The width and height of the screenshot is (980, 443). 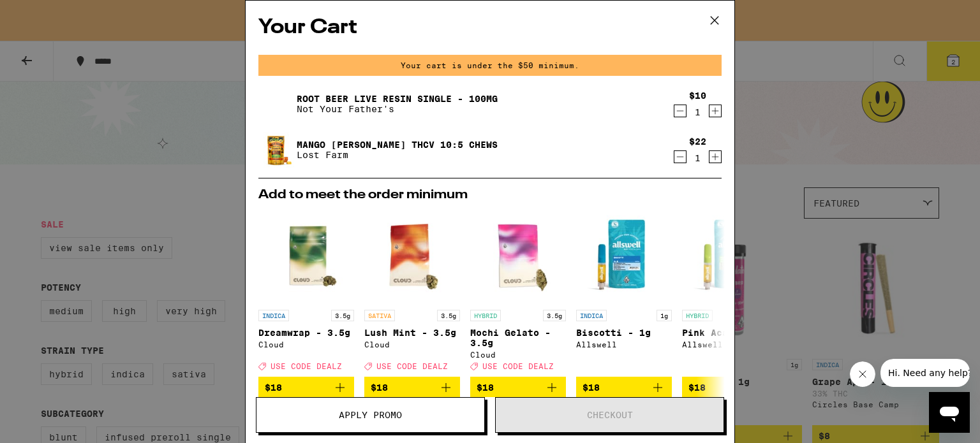 What do you see at coordinates (610, 415) in the screenshot?
I see `span: Checkout` at bounding box center [610, 415].